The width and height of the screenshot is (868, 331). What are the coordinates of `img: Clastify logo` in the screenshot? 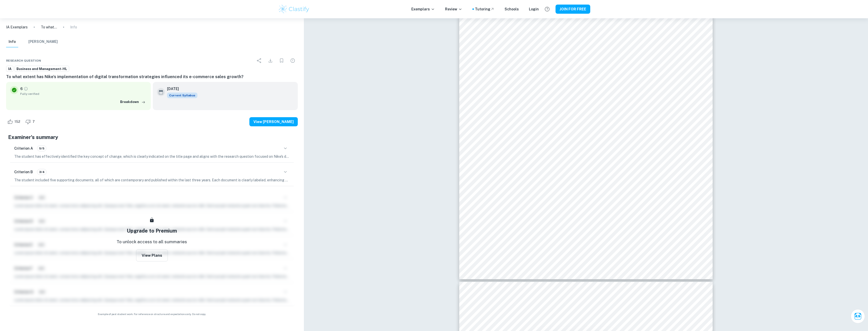 It's located at (294, 9).